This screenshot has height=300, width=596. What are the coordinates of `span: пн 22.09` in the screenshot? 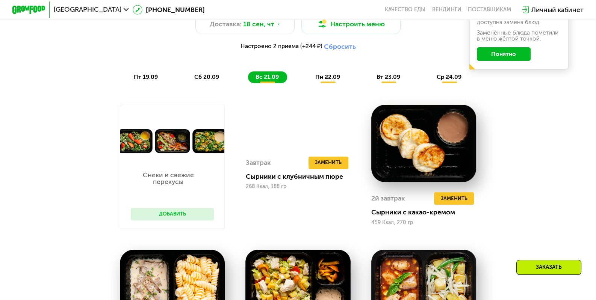 It's located at (328, 77).